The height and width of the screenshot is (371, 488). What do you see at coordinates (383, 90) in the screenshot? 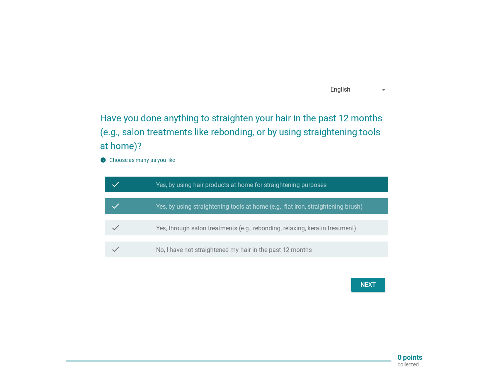
I see `i: arrow_drop_down` at bounding box center [383, 90].